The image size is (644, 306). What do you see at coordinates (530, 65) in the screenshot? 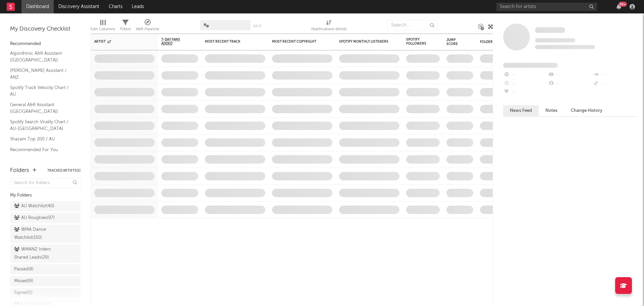
I see `span: Fans Added by Platform` at bounding box center [530, 65].